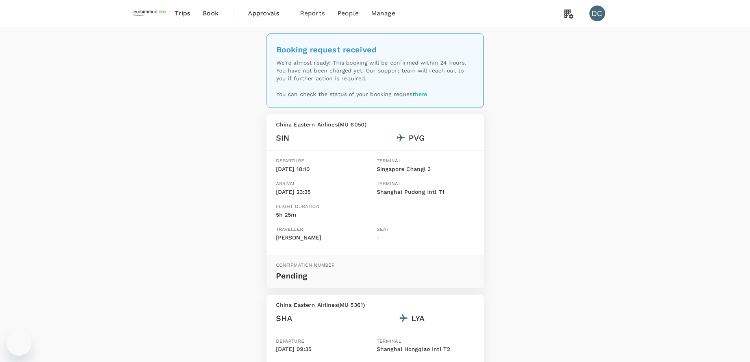  What do you see at coordinates (426, 230) in the screenshot?
I see `p: Seat` at bounding box center [426, 230].